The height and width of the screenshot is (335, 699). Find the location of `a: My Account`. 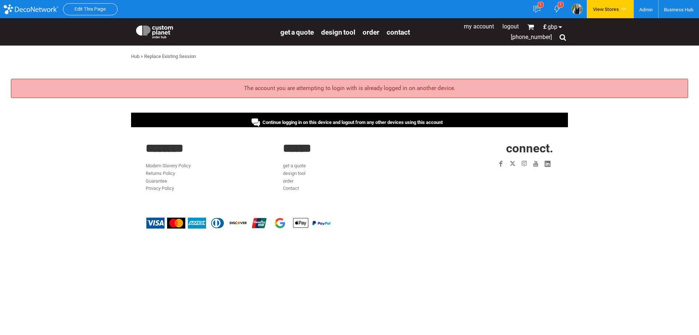

a: My Account is located at coordinates (479, 26).